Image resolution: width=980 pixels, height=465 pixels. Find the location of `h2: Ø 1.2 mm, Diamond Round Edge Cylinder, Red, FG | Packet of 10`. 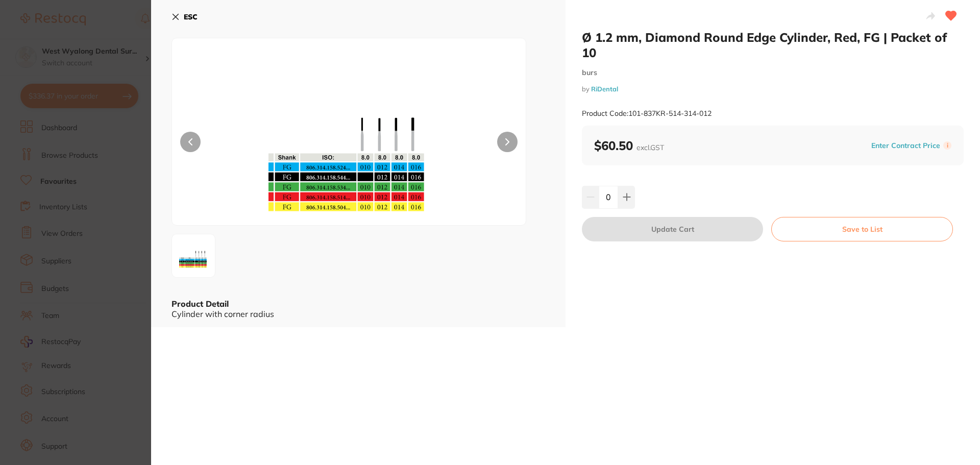

h2: Ø 1.2 mm, Diamond Round Edge Cylinder, Red, FG | Packet of 10 is located at coordinates (773, 45).